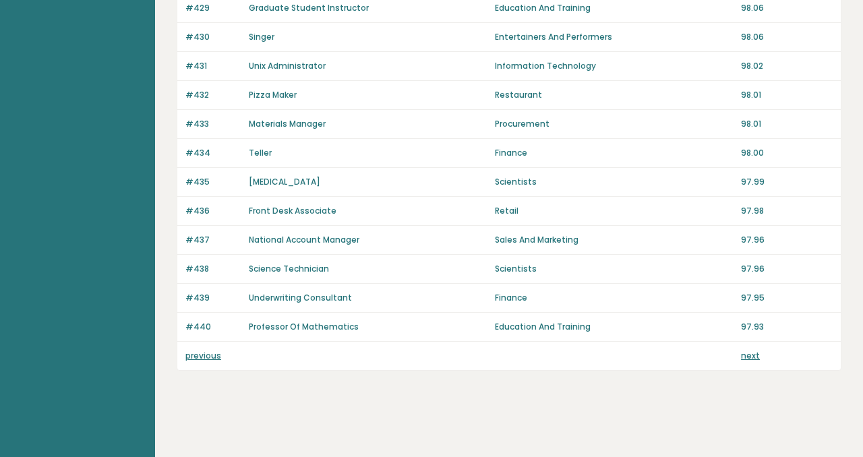  I want to click on p: 97.99, so click(787, 182).